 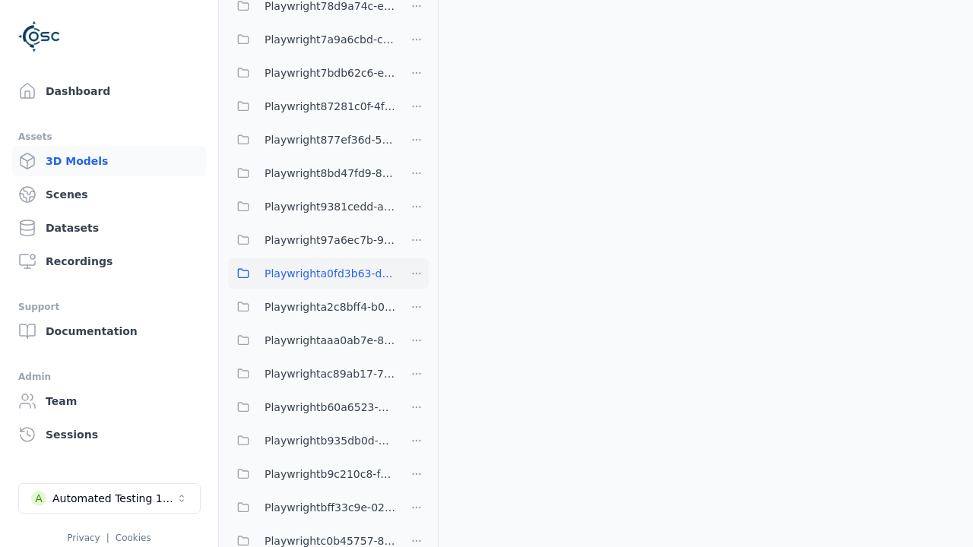 I want to click on button: Playwright87281c0f-4f4a-4173-bef9-420ef006671d, so click(x=312, y=106).